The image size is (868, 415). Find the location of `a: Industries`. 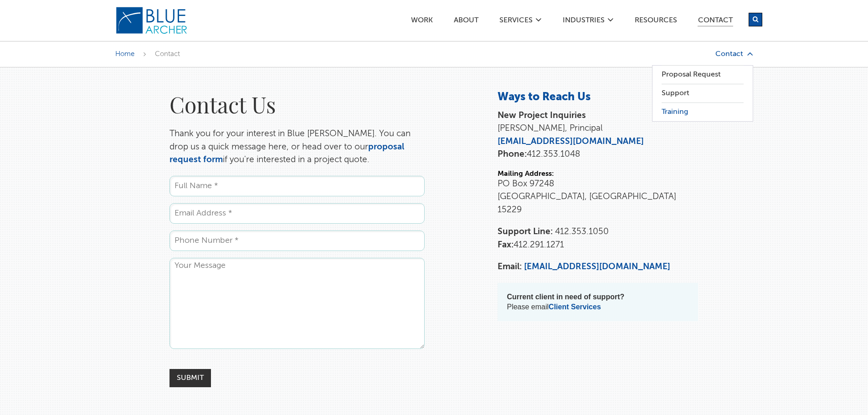

a: Industries is located at coordinates (583, 21).